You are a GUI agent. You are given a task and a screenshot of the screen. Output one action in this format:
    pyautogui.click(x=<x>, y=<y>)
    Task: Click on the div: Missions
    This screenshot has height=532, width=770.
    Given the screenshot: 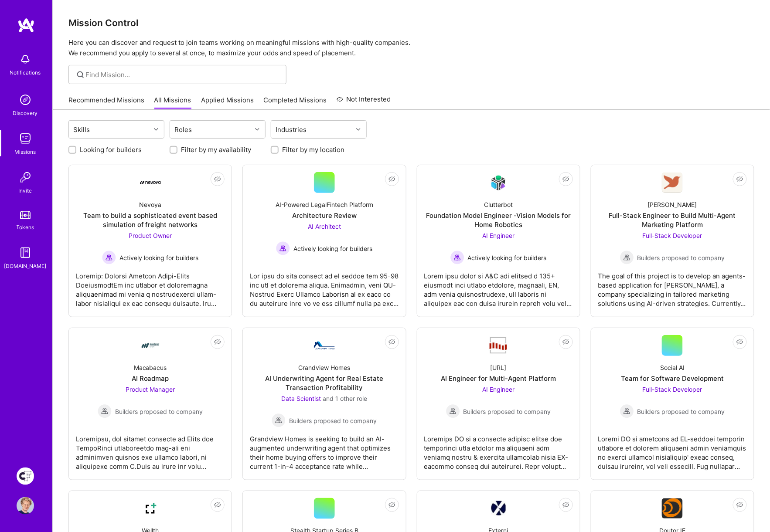 What is the action you would take?
    pyautogui.click(x=25, y=152)
    